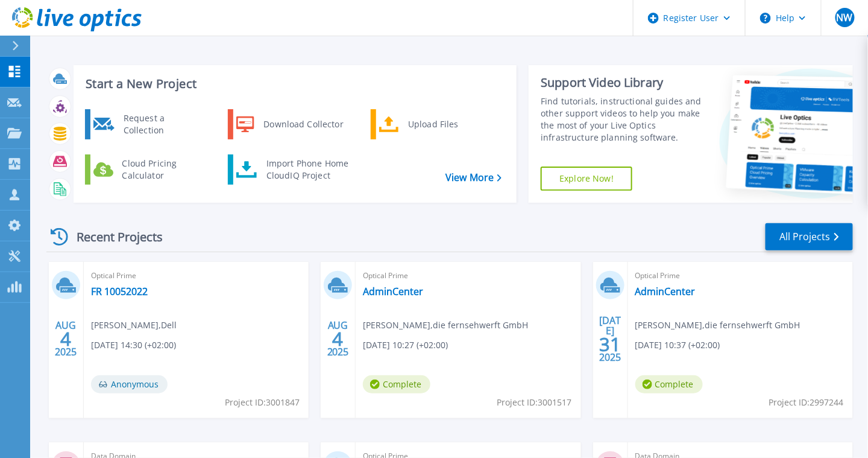  What do you see at coordinates (129, 384) in the screenshot?
I see `span: Anonymous` at bounding box center [129, 384].